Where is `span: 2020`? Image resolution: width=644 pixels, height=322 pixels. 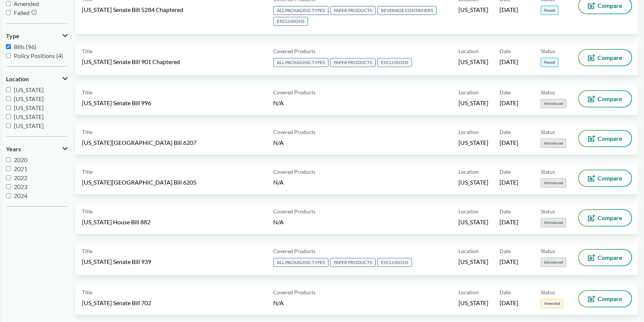
span: 2020 is located at coordinates (20, 159).